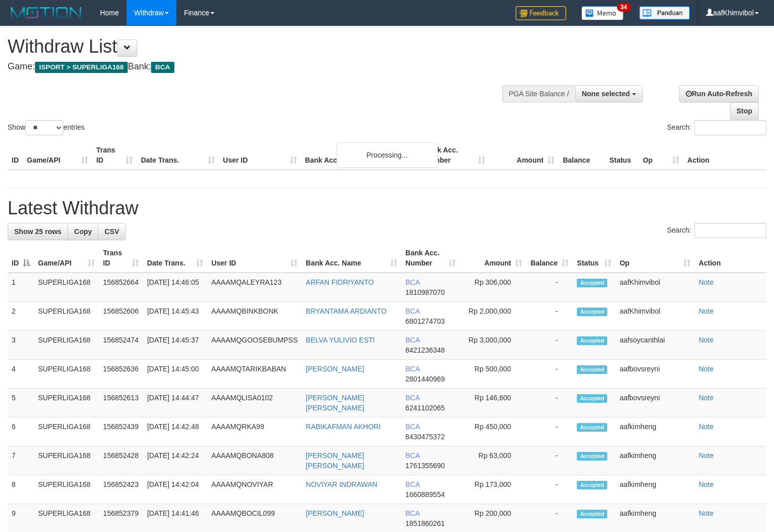 The height and width of the screenshot is (532, 774). What do you see at coordinates (492, 403) in the screenshot?
I see `td: Rp 146,600` at bounding box center [492, 403].